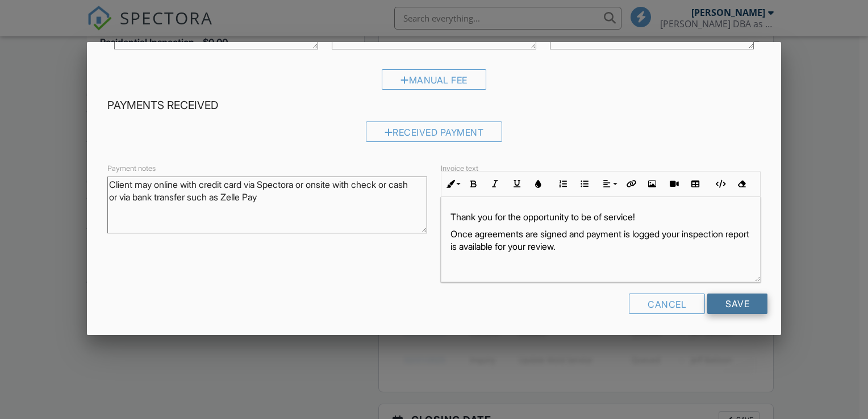  What do you see at coordinates (473, 184) in the screenshot?
I see `button: Bold (Ctrl+B)` at bounding box center [473, 184].